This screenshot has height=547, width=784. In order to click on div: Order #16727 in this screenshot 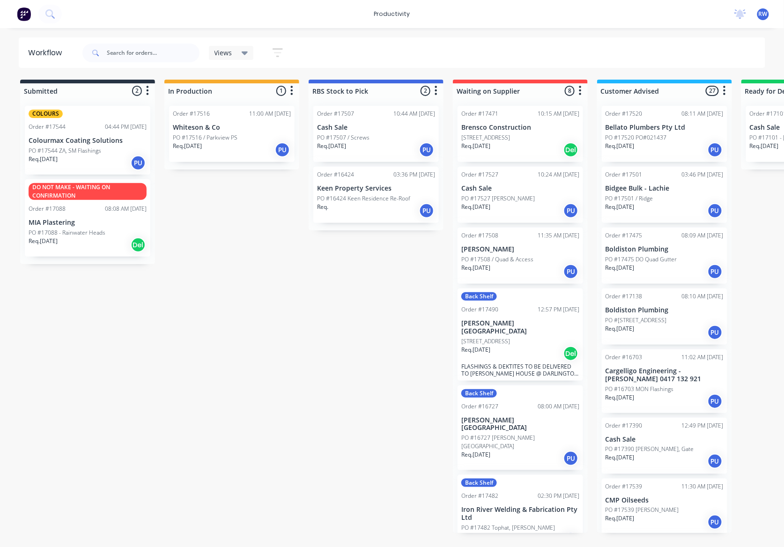, I will do `click(479, 406)`.